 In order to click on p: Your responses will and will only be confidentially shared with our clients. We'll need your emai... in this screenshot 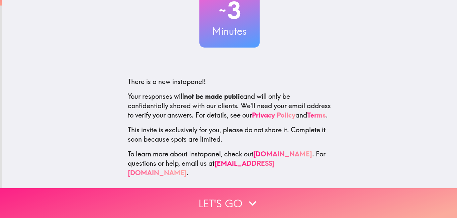, I will do `click(230, 106)`.